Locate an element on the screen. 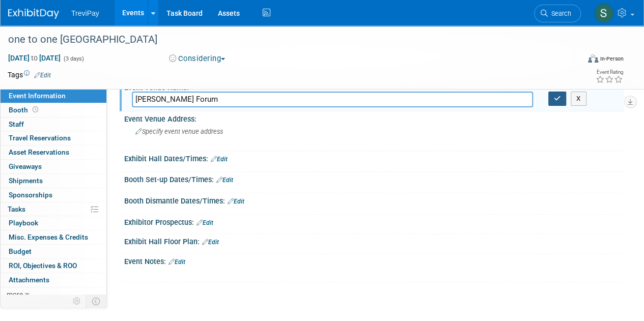  span: Sponsorships is located at coordinates (31, 195).